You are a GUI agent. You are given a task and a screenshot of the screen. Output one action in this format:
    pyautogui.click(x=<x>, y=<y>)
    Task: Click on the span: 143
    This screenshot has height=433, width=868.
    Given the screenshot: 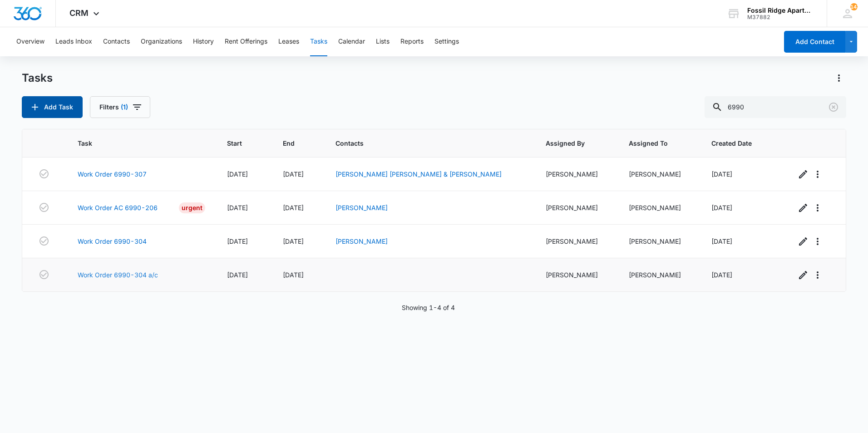 What is the action you would take?
    pyautogui.click(x=854, y=7)
    